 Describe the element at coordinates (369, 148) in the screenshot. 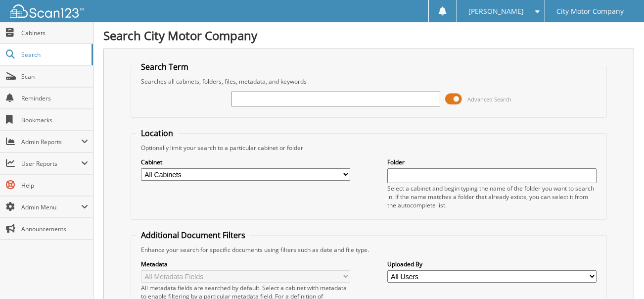

I see `div: Optionally limit your search to a particular cabinet or folder` at that location.